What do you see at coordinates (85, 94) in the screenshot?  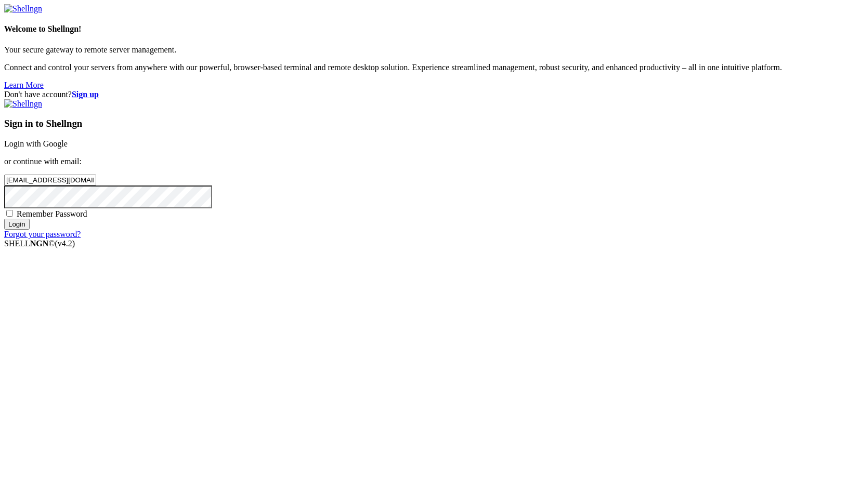 I see `a: Sign up` at bounding box center [85, 94].